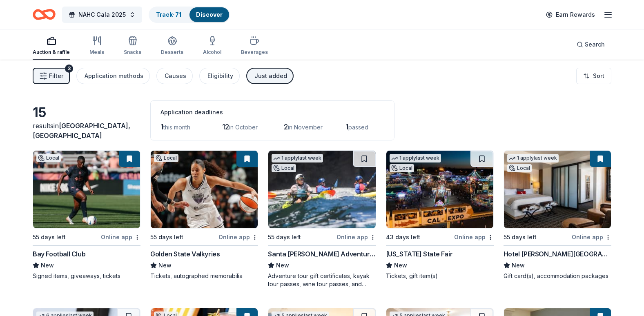  I want to click on button: Sort, so click(594, 76).